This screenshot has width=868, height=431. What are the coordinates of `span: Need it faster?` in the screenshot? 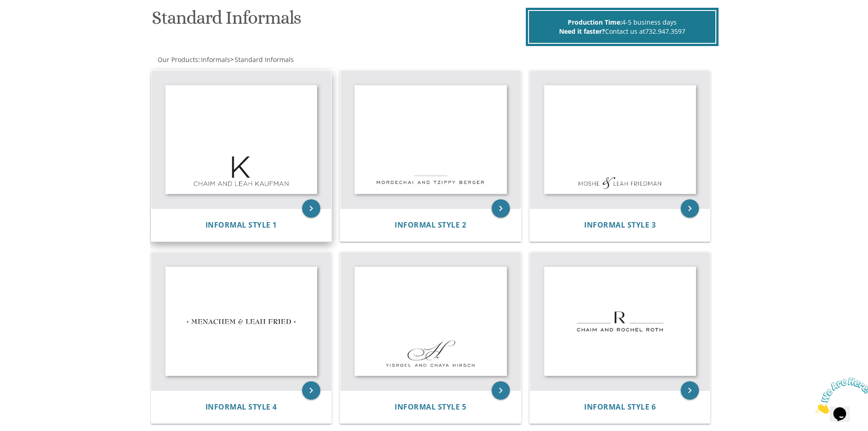 It's located at (582, 31).